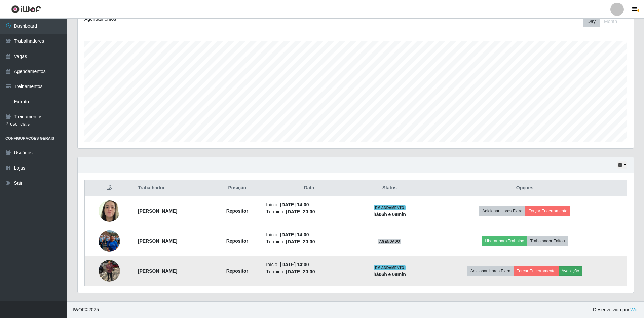  Describe the element at coordinates (109, 271) in the screenshot. I see `img: 1754093291666.jpeg` at that location.